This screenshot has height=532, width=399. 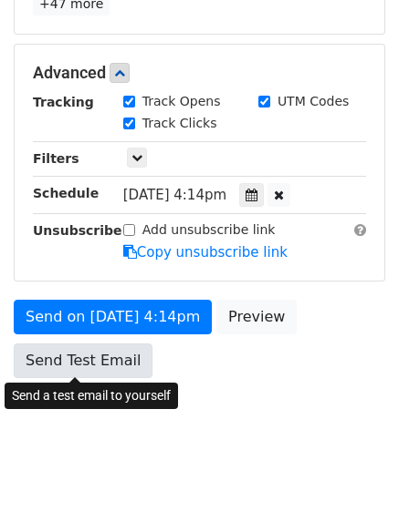 I want to click on a: Send Test Email, so click(x=83, y=361).